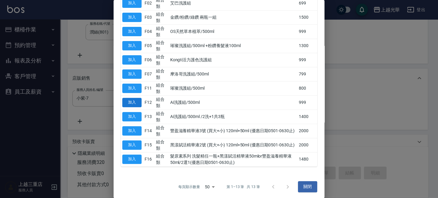  I want to click on td: F05, so click(149, 45).